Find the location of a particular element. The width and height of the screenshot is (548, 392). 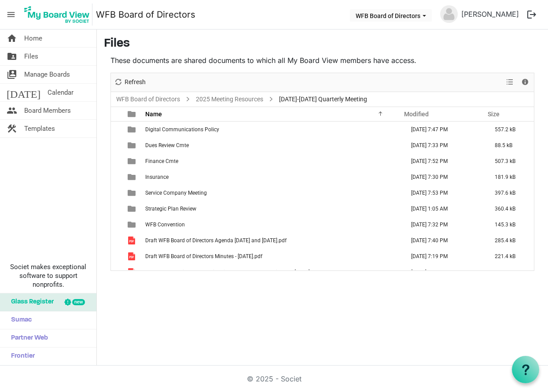

span: Service Company Meeting is located at coordinates (176, 193).